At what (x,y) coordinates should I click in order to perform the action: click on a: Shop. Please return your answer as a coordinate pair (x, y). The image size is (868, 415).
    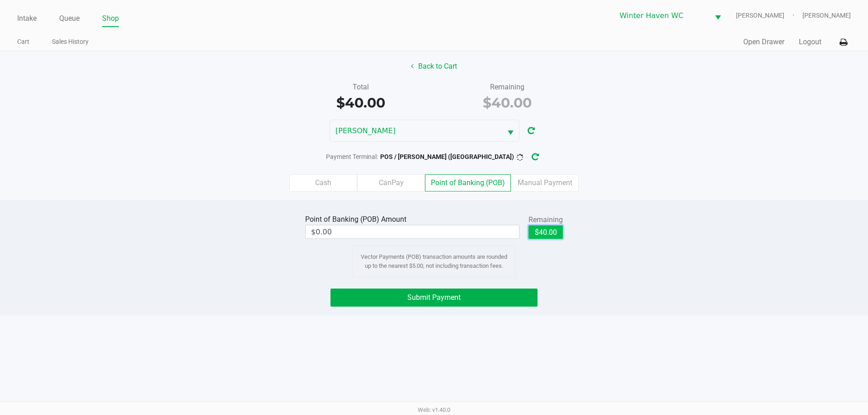
    Looking at the image, I should click on (111, 18).